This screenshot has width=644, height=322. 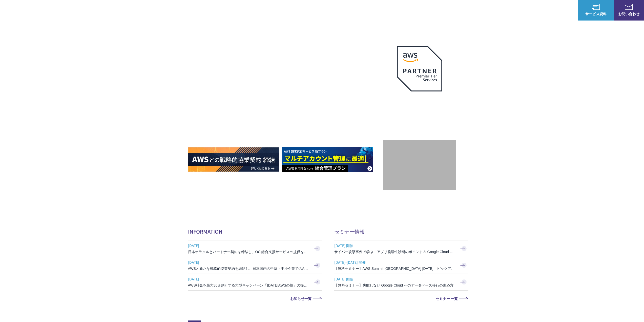 I want to click on h2: INFORMATION, so click(x=255, y=231).